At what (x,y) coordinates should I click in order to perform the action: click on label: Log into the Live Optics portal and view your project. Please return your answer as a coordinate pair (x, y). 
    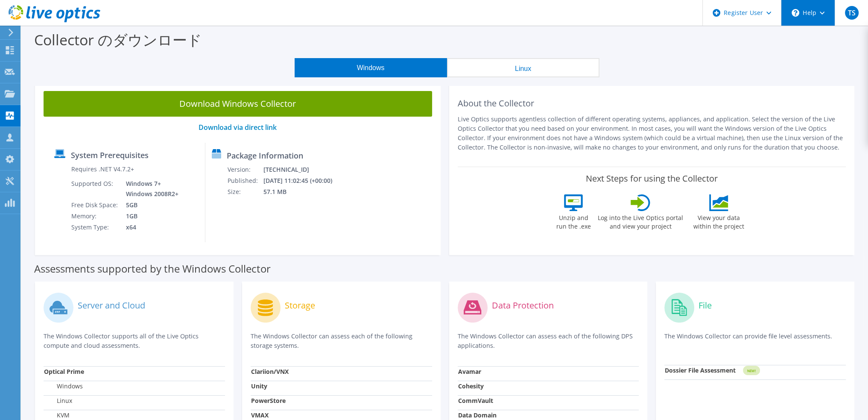
    Looking at the image, I should click on (641, 221).